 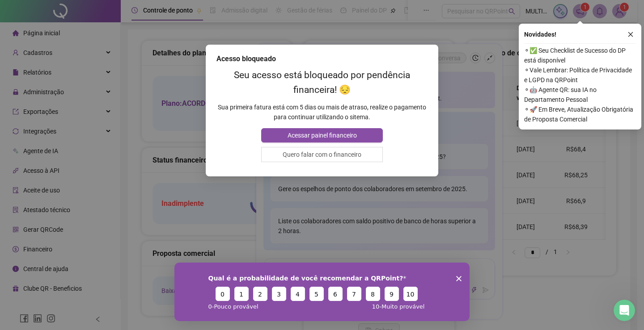 I want to click on button: Quero falar com o financeiro, so click(x=321, y=154).